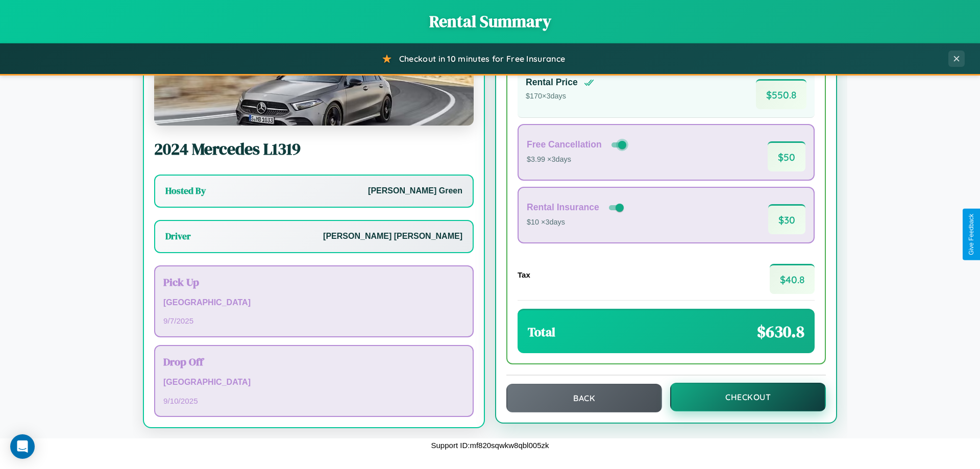 This screenshot has width=980, height=469. What do you see at coordinates (563, 207) in the screenshot?
I see `h4: Rental Insurance` at bounding box center [563, 207].